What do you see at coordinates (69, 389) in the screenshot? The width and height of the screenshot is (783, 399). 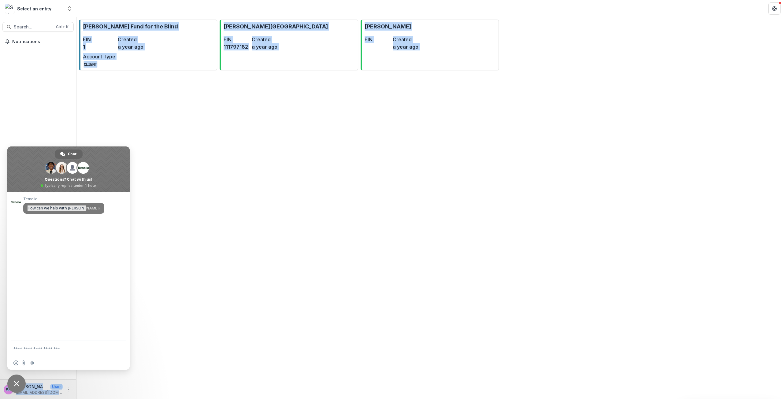 I see `button: More` at bounding box center [69, 389].